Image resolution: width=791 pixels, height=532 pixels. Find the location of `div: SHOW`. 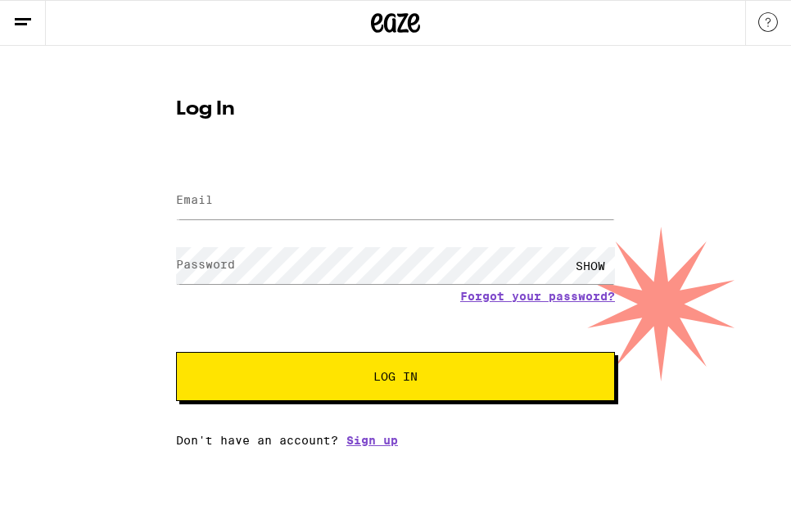

div: SHOW is located at coordinates (590, 266).